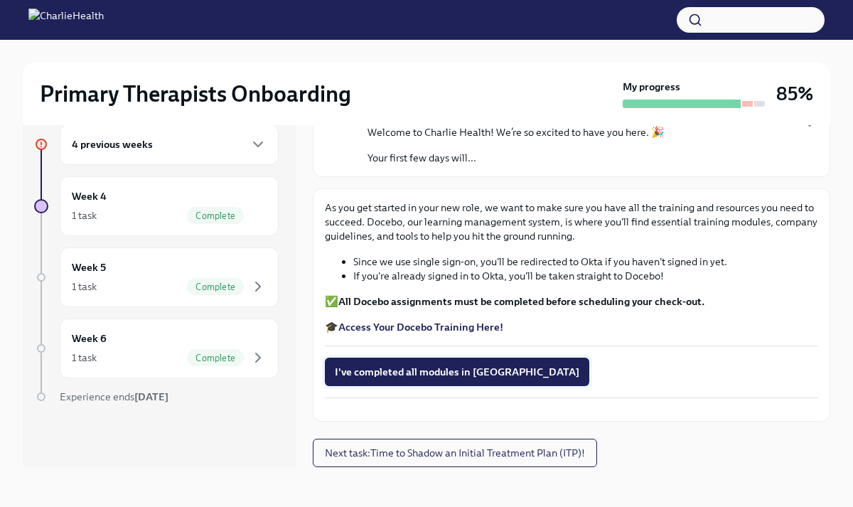 This screenshot has width=853, height=507. Describe the element at coordinates (455, 453) in the screenshot. I see `a: Next task:Time to Shadow an Initial Treatment Plan (ITP)!` at that location.